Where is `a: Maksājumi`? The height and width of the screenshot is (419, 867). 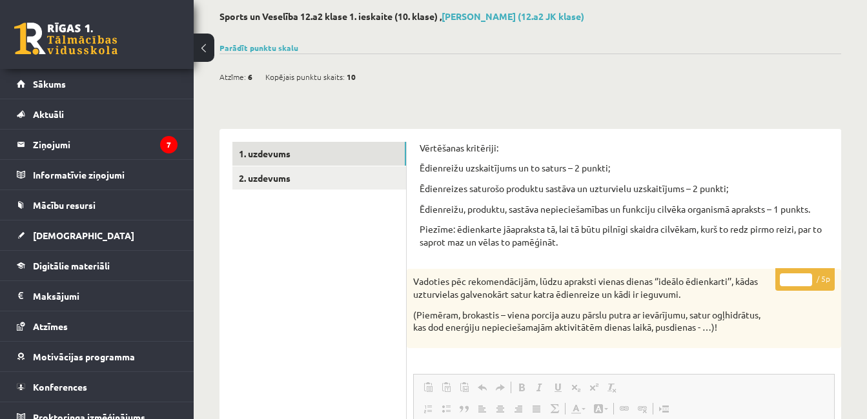
a: Maksājumi is located at coordinates (97, 296).